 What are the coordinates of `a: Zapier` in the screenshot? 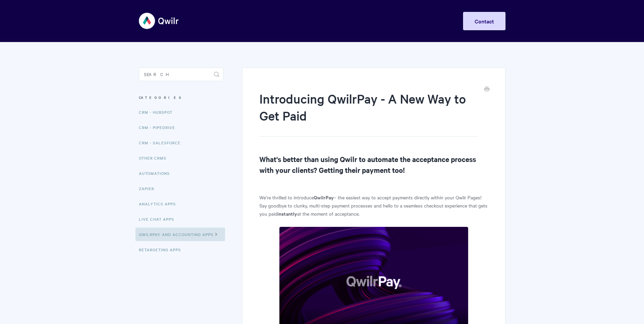 It's located at (149, 188).